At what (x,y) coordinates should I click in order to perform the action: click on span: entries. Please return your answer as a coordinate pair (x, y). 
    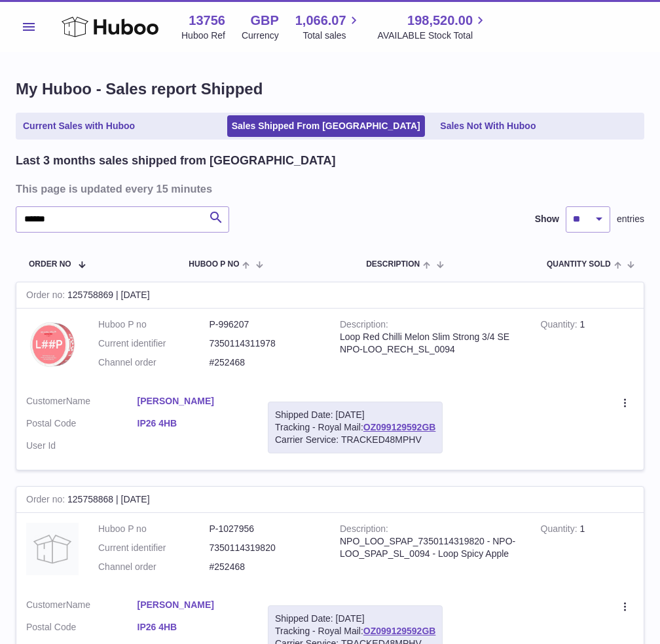
    Looking at the image, I should click on (630, 218).